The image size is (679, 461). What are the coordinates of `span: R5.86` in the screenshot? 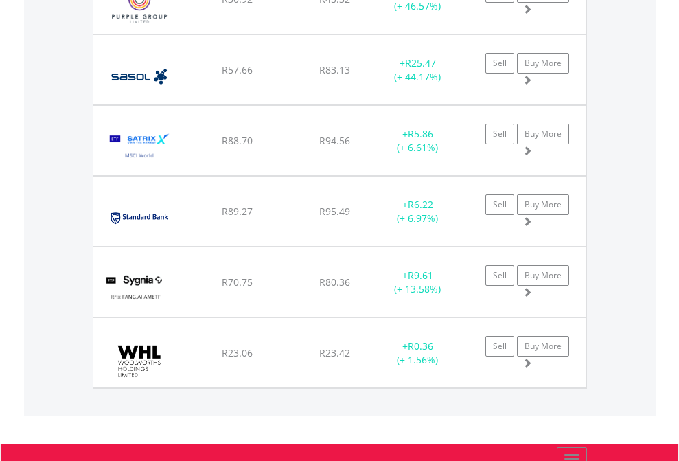 It's located at (420, 133).